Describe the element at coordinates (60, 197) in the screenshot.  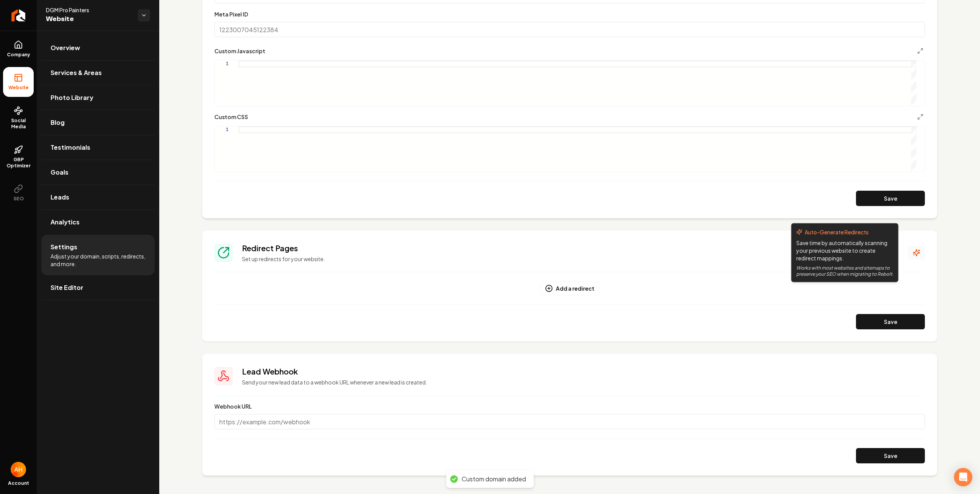
I see `span: Leads` at that location.